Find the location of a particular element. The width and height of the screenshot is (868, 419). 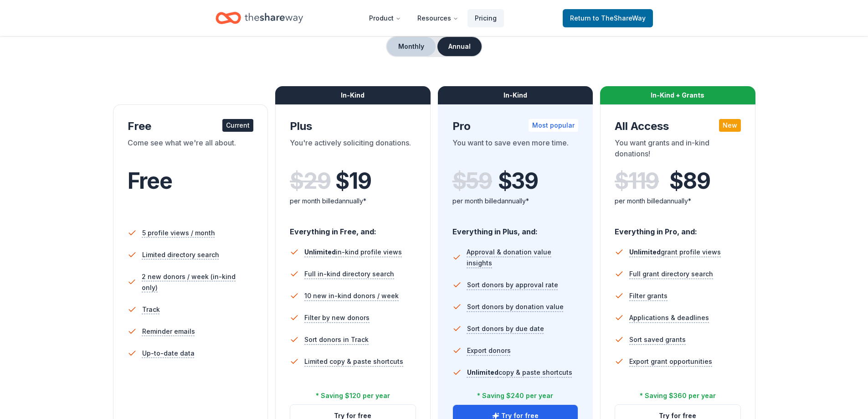

span: Limited copy & paste shortcuts is located at coordinates (354, 361).